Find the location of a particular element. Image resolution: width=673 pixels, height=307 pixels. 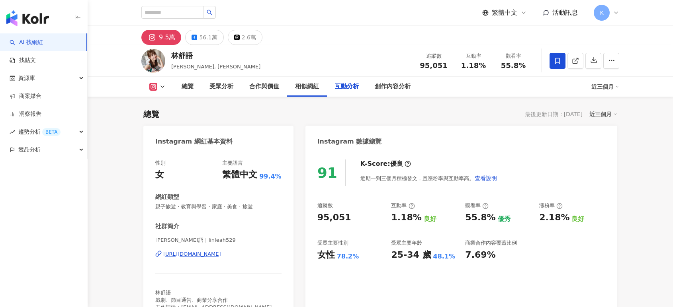

div: 女 is located at coordinates (160, 175).